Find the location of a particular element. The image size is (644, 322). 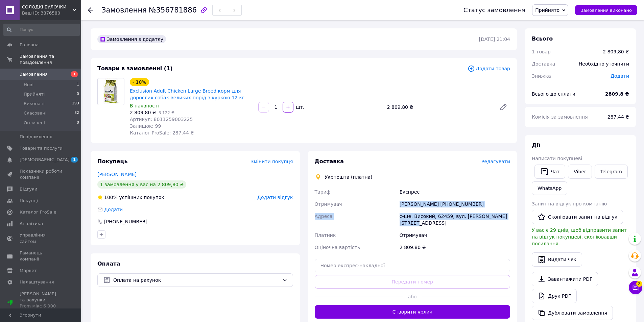

a: Telegram is located at coordinates (612, 171).